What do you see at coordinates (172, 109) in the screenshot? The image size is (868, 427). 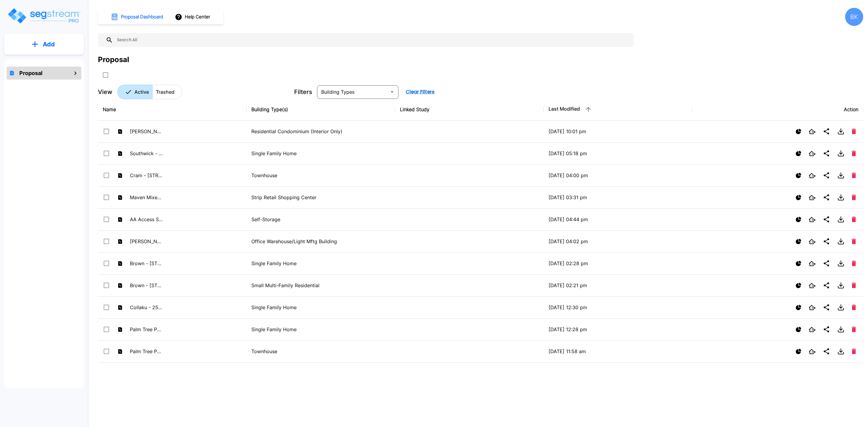 I see `div: Name` at bounding box center [172, 109].